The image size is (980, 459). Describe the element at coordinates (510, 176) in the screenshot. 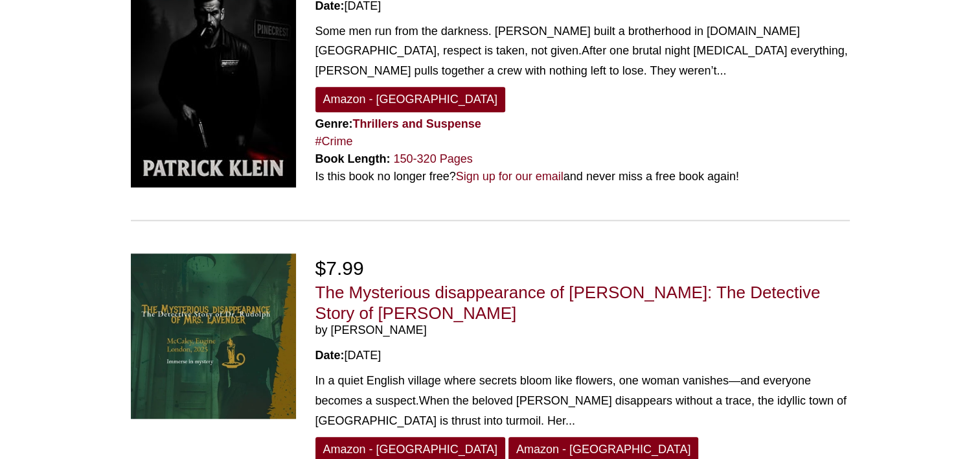

I see `a: Sign up for our email` at that location.